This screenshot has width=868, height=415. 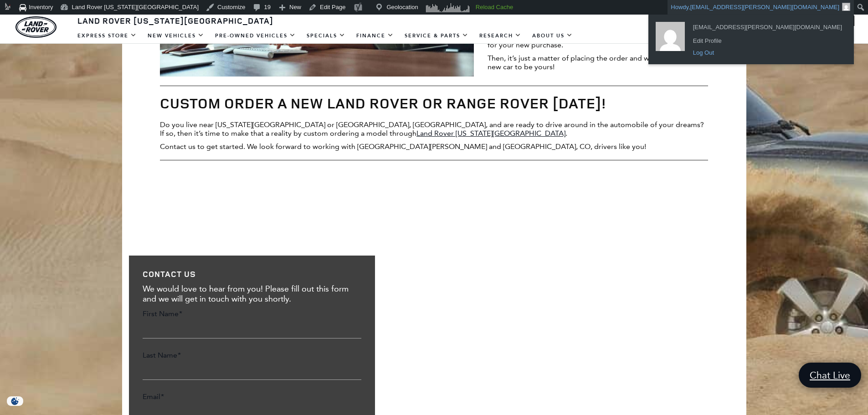 I want to click on a: Service & Parts, so click(x=437, y=35).